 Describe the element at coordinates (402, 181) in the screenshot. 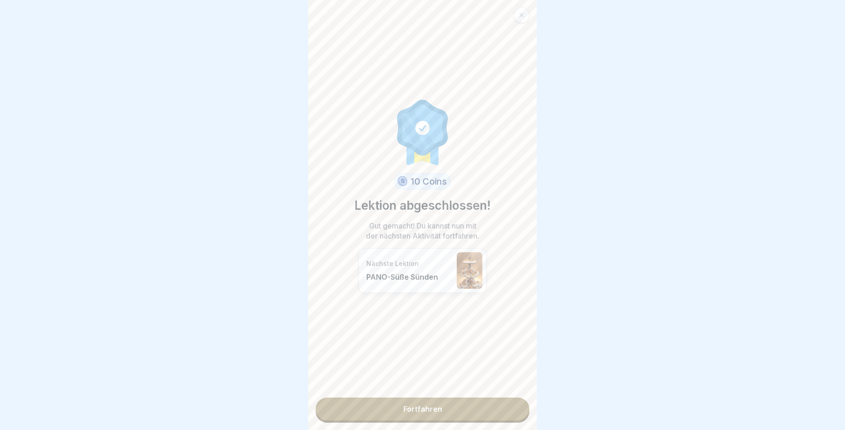

I see `img: coin.svg` at that location.